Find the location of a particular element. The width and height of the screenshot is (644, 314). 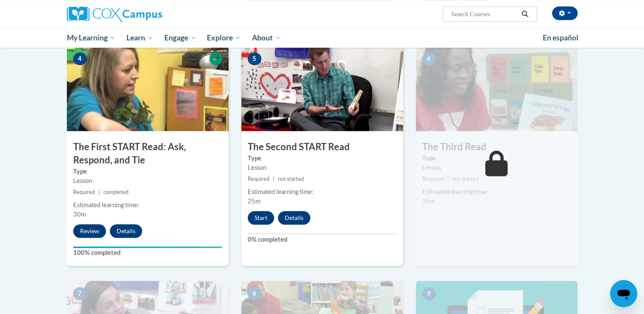

div: Main menu is located at coordinates (322, 38).